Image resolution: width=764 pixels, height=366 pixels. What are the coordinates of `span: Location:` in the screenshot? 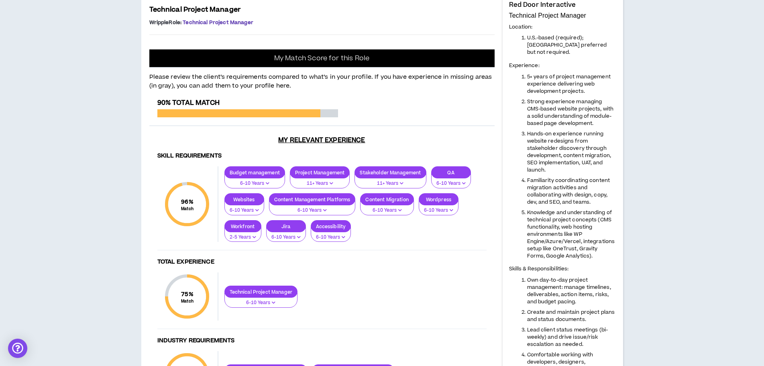 It's located at (520, 27).